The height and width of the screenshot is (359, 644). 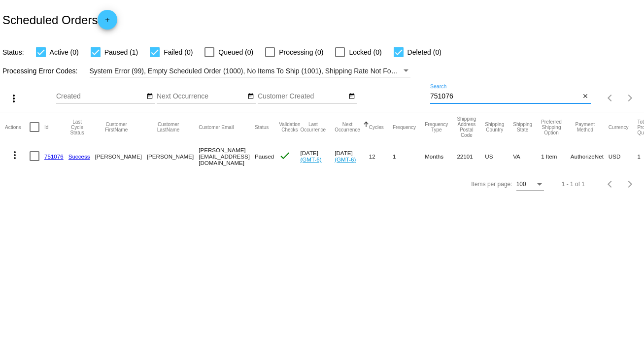 What do you see at coordinates (499, 156) in the screenshot?
I see `mat-cell: US` at bounding box center [499, 156].